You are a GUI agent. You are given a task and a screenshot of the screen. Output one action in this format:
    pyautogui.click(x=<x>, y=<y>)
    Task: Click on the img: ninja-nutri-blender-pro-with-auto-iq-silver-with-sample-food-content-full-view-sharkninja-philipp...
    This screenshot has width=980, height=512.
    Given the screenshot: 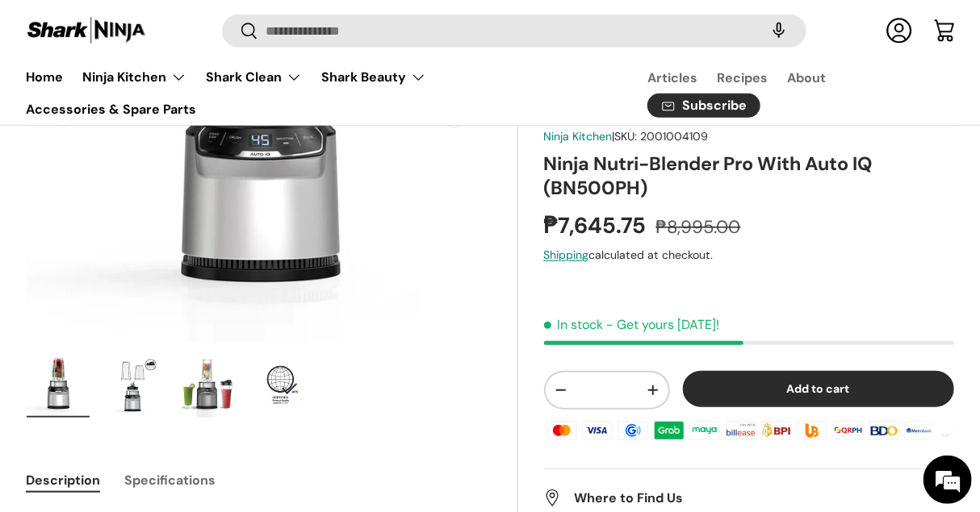 What is the action you would take?
    pyautogui.click(x=58, y=385)
    